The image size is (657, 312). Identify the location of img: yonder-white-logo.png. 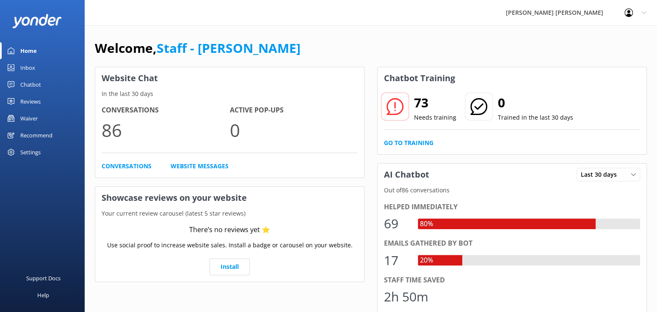
(37, 21).